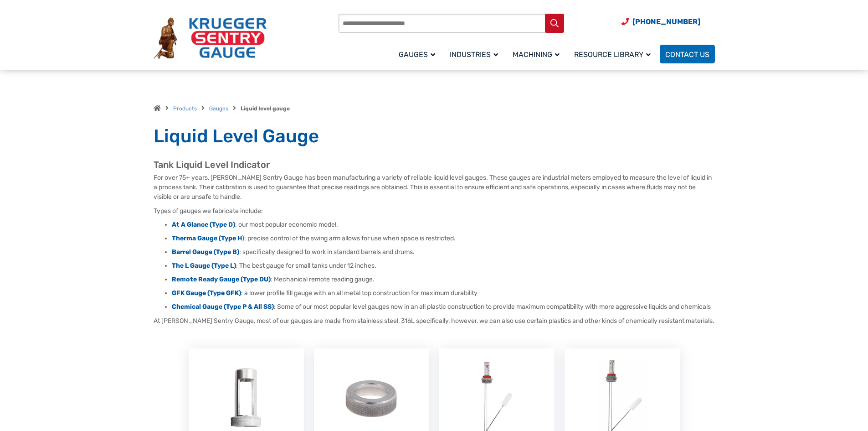  Describe the element at coordinates (265, 108) in the screenshot. I see `strong: Liquid level gauge` at that location.